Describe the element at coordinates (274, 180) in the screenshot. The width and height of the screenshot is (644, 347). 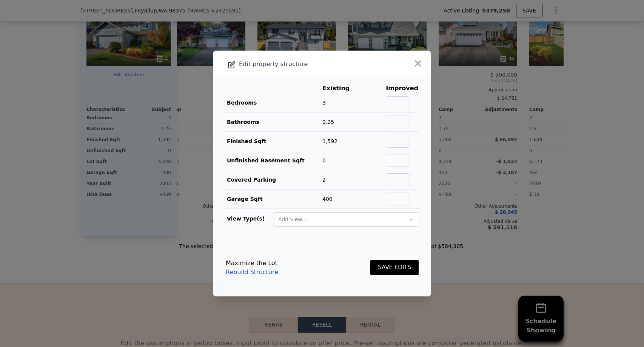
I see `td: Covered Parking` at that location.